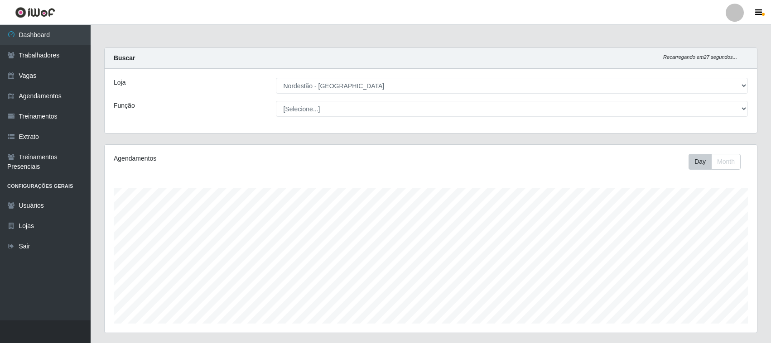 Image resolution: width=771 pixels, height=343 pixels. Describe the element at coordinates (35, 12) in the screenshot. I see `img: CoreUI Logo` at that location.